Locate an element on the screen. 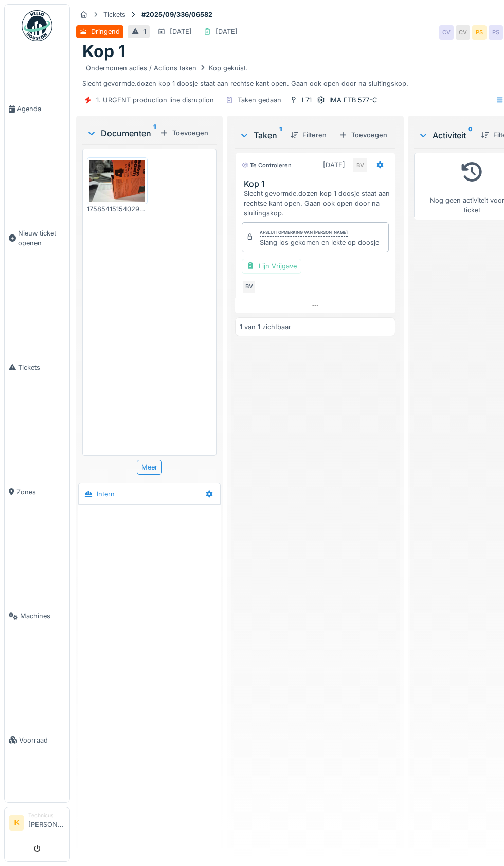 The image size is (504, 866). div: L71 is located at coordinates (306, 99).